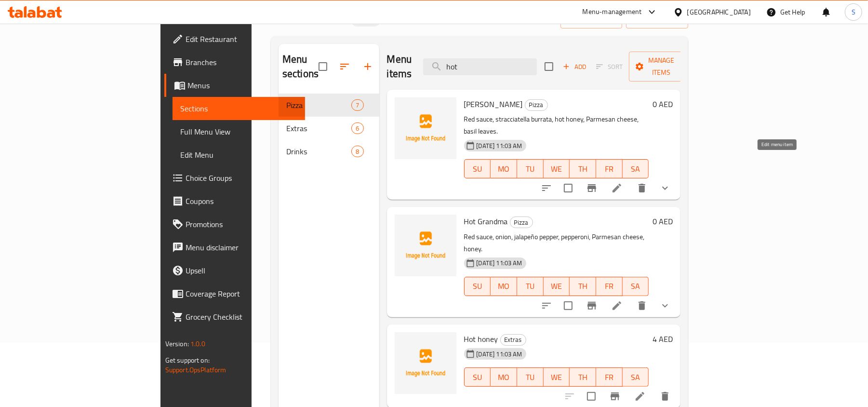 The height and width of the screenshot is (407, 868). What do you see at coordinates (478, 286) in the screenshot?
I see `span: SU` at bounding box center [478, 286].